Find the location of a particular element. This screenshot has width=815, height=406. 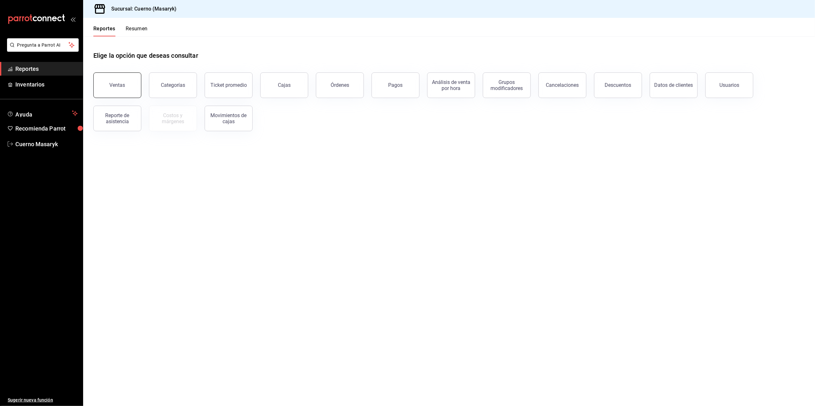

div: navigation tabs is located at coordinates (120, 31).